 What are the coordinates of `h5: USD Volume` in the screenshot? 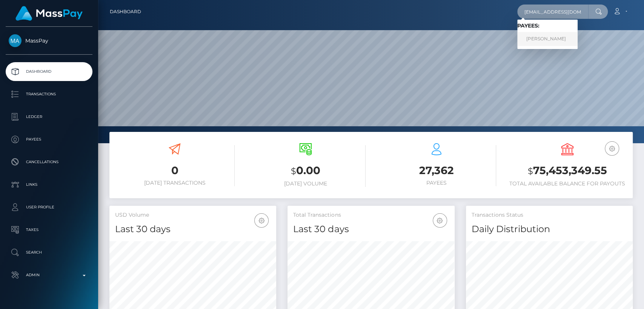 It's located at (193, 215).